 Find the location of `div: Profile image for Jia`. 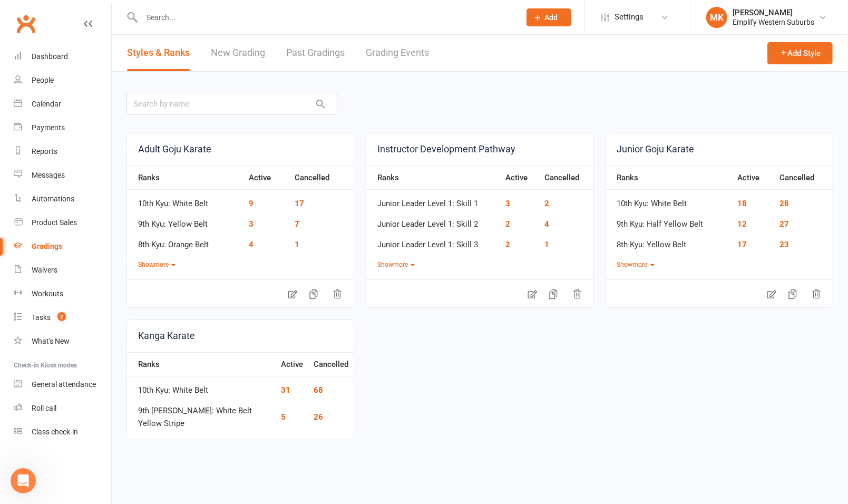

div: Profile image for Jia is located at coordinates (62, 107).